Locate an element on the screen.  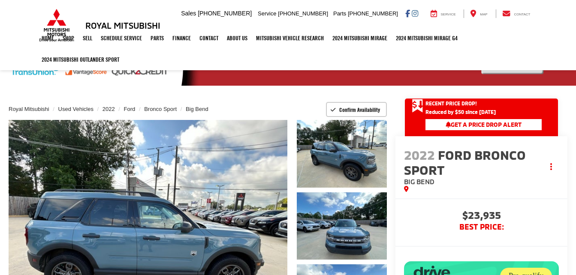
span: Used Vehicles is located at coordinates (76, 109).